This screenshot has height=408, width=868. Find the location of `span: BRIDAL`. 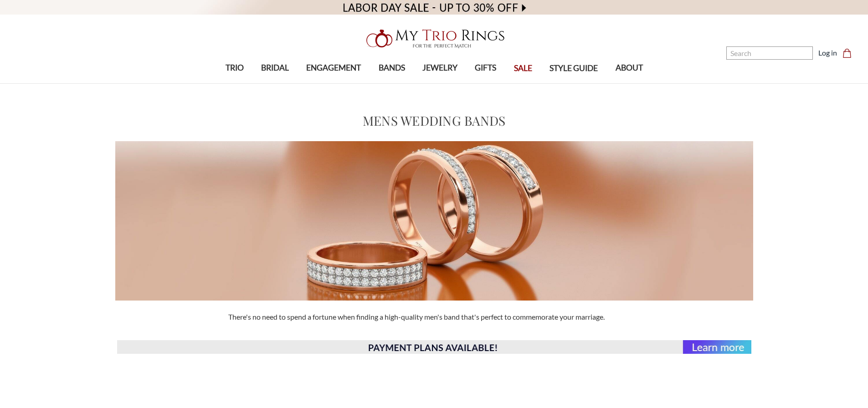

span: BRIDAL is located at coordinates (275, 68).